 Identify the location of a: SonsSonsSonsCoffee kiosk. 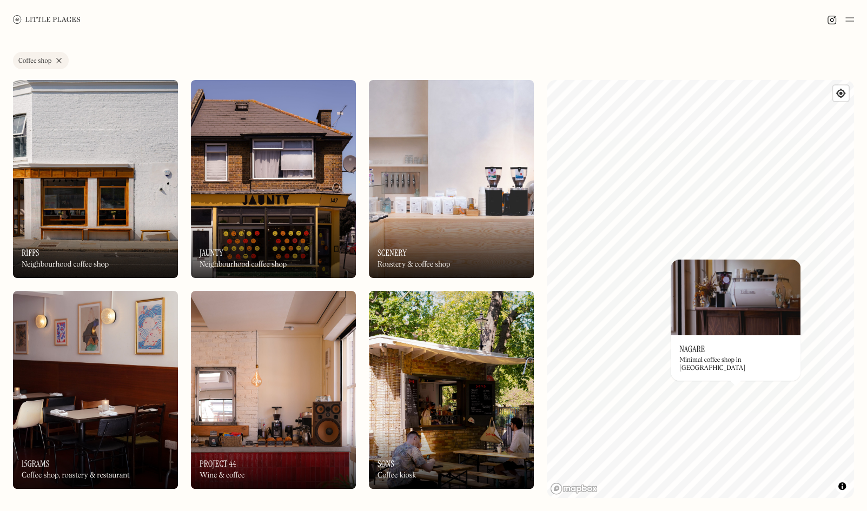
(451, 390).